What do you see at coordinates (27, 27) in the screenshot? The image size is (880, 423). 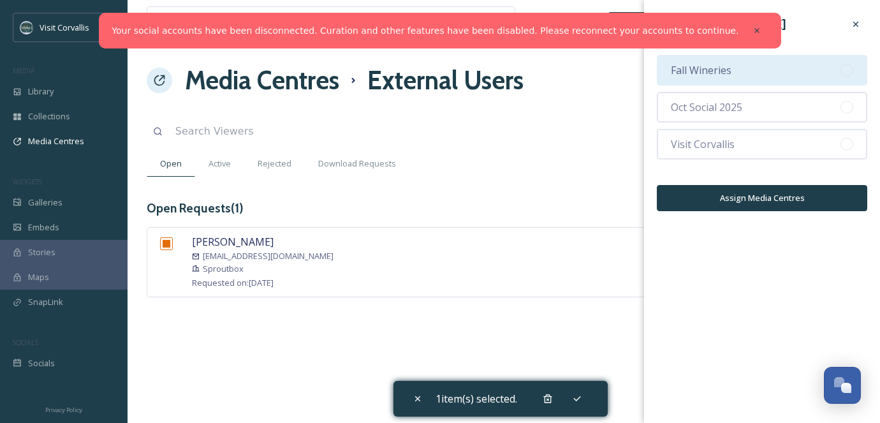 I see `img: visit-corvallis-badge-dark-blue-orange%281%29.png` at bounding box center [27, 27].